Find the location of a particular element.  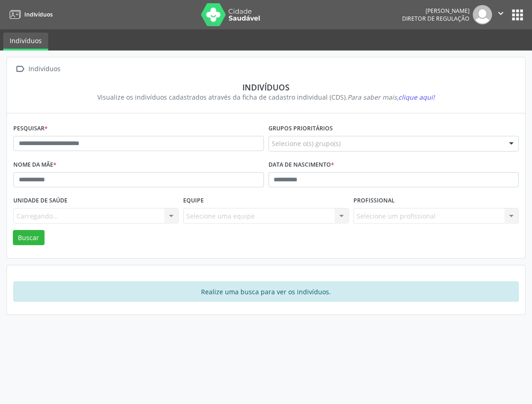

label: Unidade de saúde is located at coordinates (40, 201).